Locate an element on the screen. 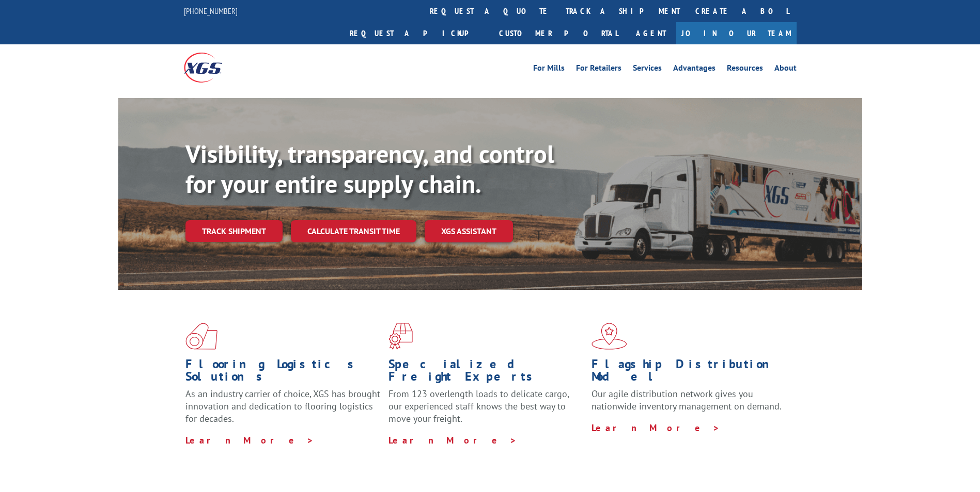  h1: Flagship Distribution Model is located at coordinates (689, 373).